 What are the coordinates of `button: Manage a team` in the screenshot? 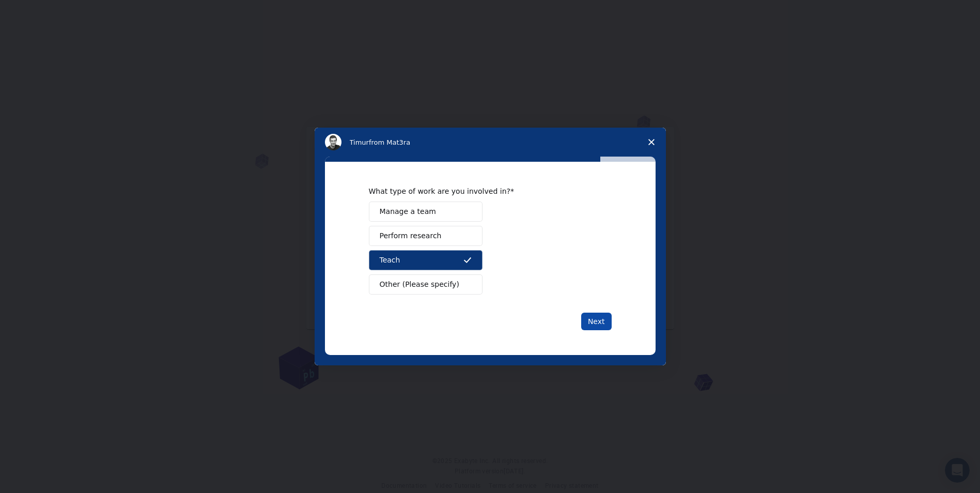 It's located at (425, 211).